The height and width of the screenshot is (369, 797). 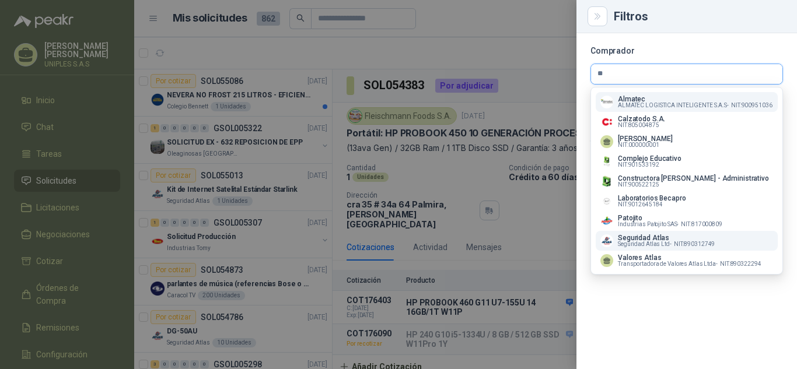 I want to click on button: Company LogoPatojitoIndustrias Patojito SAS-NIT:817000809, so click(x=686, y=221).